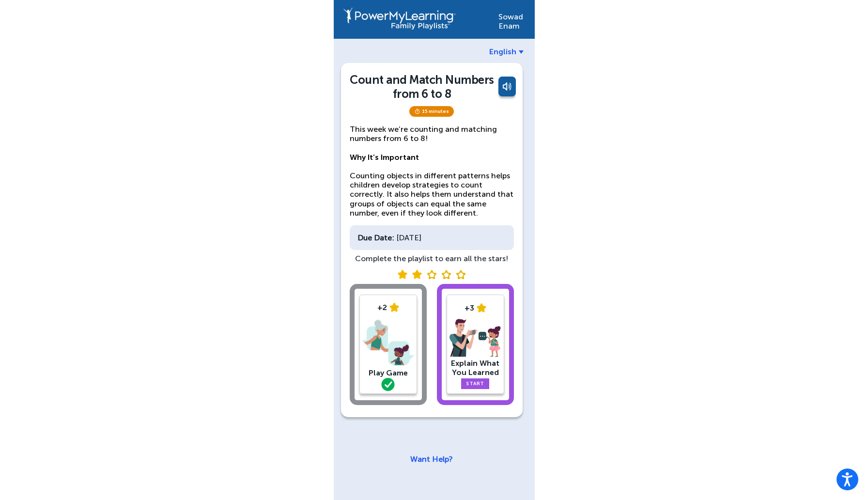 Image resolution: width=868 pixels, height=500 pixels. Describe the element at coordinates (417, 111) in the screenshot. I see `img: timer.svg` at that location.